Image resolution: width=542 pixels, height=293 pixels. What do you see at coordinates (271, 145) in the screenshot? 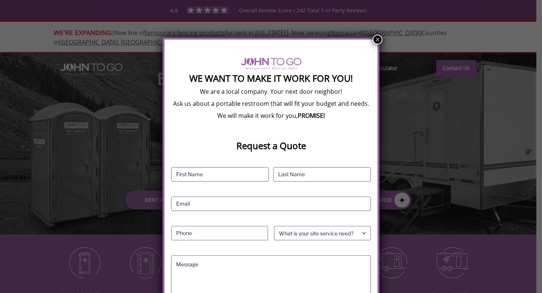
I see `strong: Request a Quote` at bounding box center [271, 145].